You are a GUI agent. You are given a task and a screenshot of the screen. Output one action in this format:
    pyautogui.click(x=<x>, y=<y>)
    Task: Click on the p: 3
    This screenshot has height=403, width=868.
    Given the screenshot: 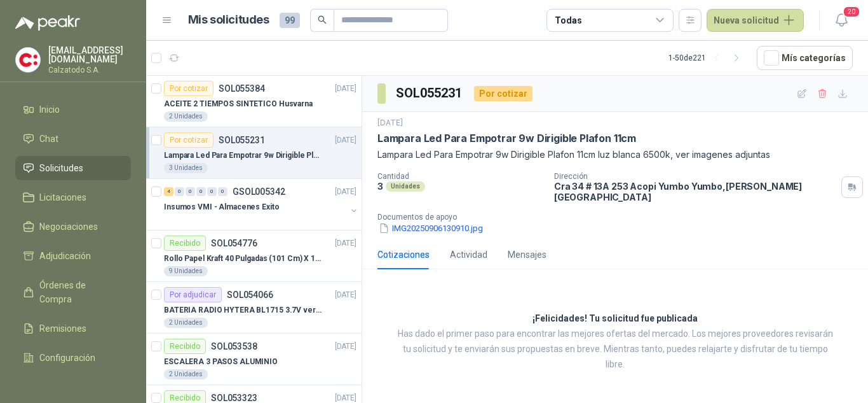 What is the action you would take?
    pyautogui.click(x=380, y=186)
    